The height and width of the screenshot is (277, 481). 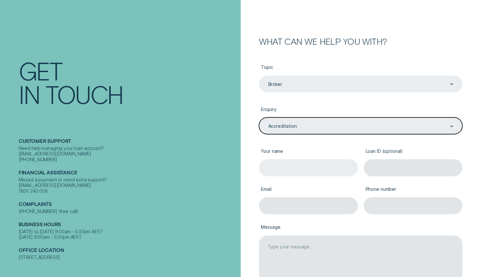 I want to click on div: In, so click(x=29, y=94).